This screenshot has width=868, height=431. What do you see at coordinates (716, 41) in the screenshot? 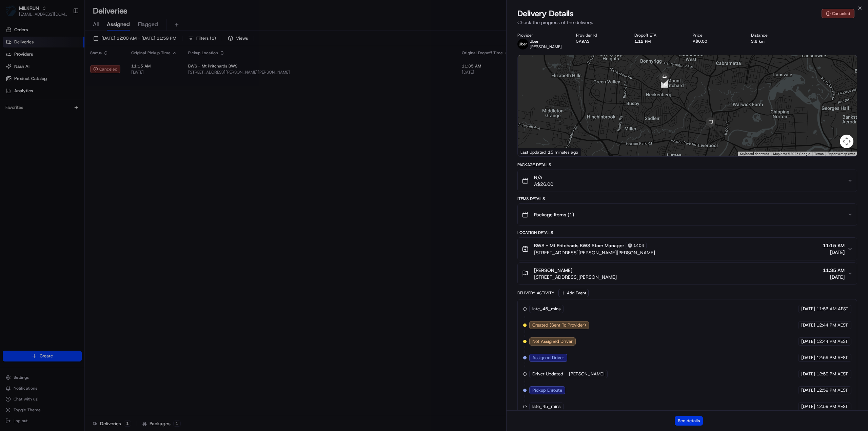
I see `div: A$0.00` at bounding box center [716, 41].